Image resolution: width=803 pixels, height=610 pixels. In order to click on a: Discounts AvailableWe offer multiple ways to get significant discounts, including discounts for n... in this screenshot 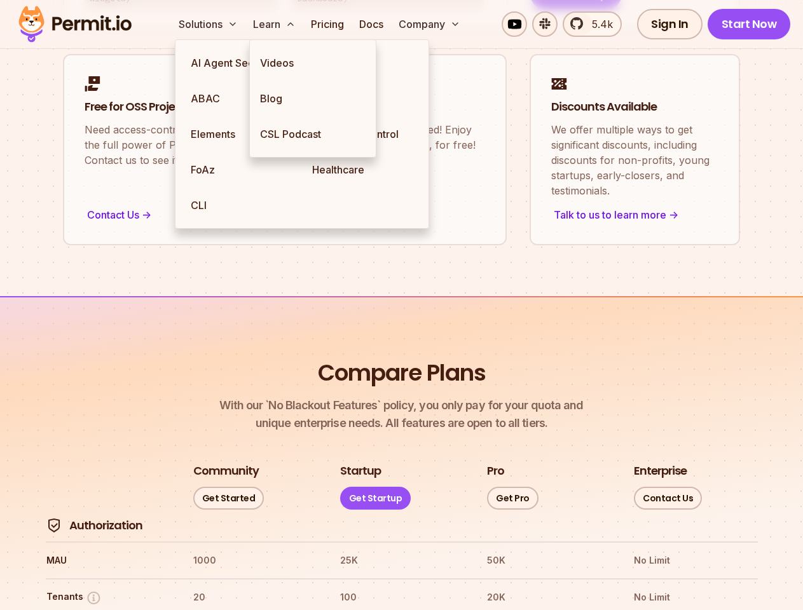, I will do `click(634, 150)`.